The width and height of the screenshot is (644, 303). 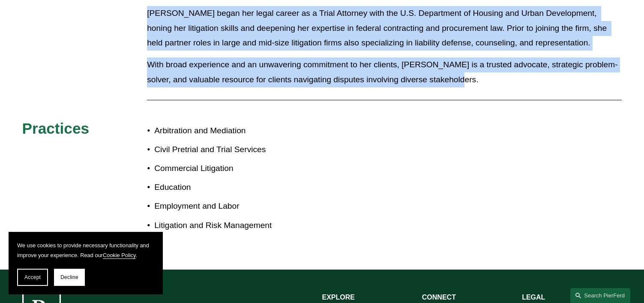 I want to click on button: Accept, so click(x=33, y=278).